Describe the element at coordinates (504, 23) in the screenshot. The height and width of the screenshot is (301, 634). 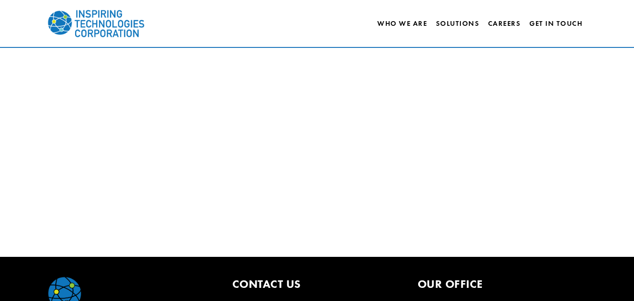
I see `a: Careers` at that location.